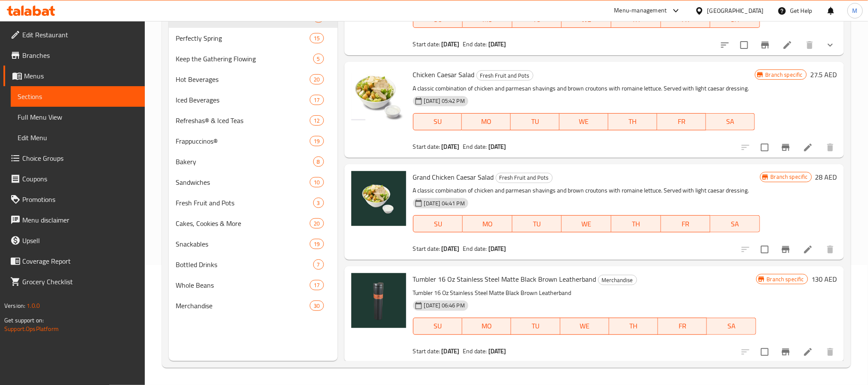 The height and width of the screenshot is (385, 868). I want to click on span: Branches, so click(80, 55).